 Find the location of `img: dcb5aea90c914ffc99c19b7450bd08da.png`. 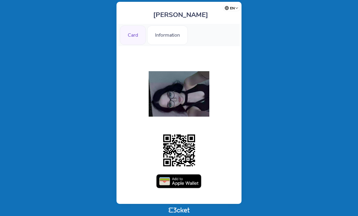

img: dcb5aea90c914ffc99c19b7450bd08da.png is located at coordinates (179, 182).